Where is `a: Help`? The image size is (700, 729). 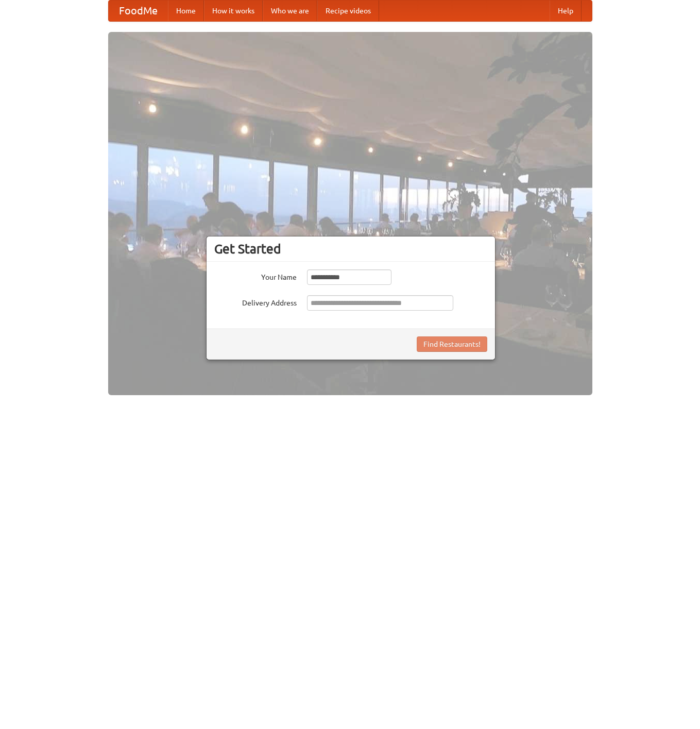 a: Help is located at coordinates (566, 11).